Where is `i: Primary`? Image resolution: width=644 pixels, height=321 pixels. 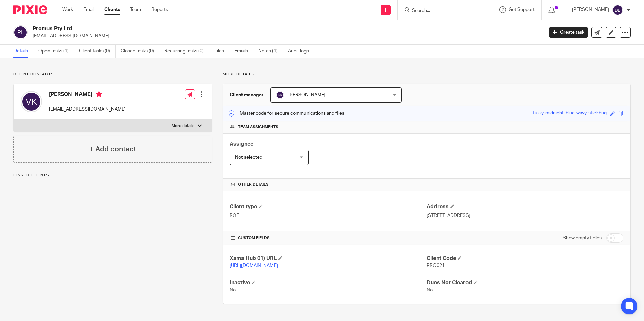 i: Primary is located at coordinates (99, 94).